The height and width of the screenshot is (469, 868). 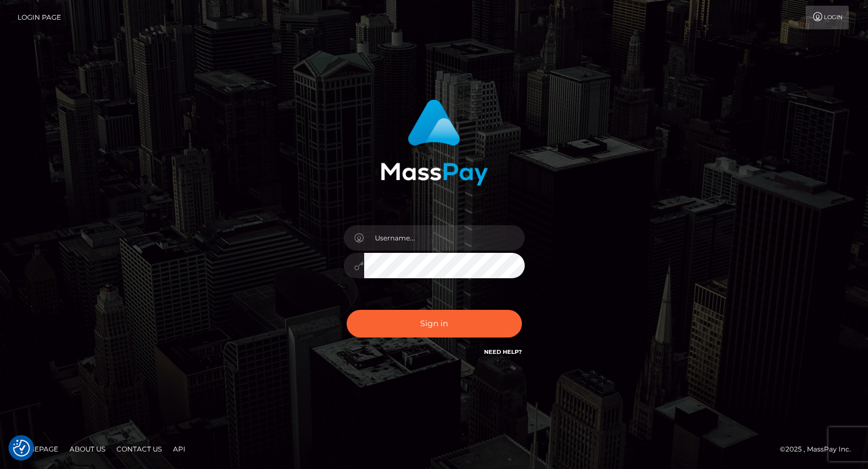 What do you see at coordinates (87, 449) in the screenshot?
I see `a: About Us` at bounding box center [87, 449].